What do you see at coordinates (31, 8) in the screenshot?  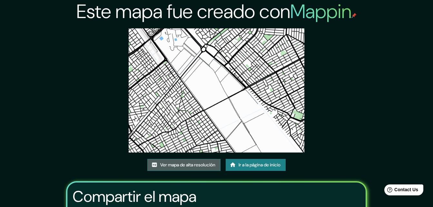 I see `span: Contact Us` at bounding box center [31, 8].